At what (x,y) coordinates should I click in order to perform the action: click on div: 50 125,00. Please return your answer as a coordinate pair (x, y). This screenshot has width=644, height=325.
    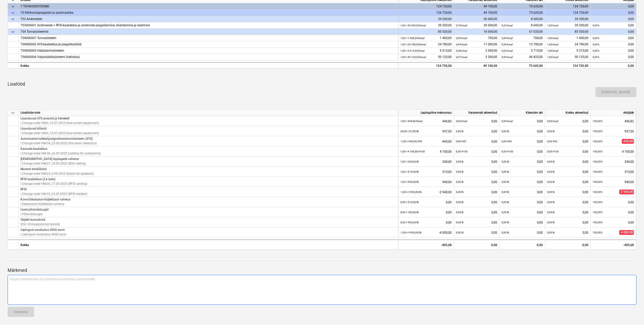
    Looking at the image, I should click on (426, 57).